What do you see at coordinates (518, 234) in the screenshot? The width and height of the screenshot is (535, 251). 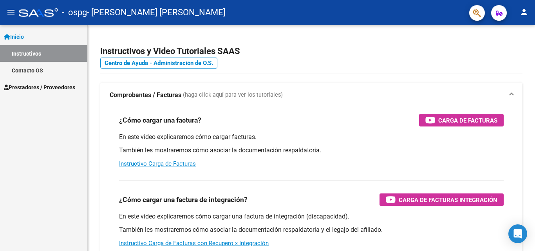 I see `div: Open Intercom Messenger` at bounding box center [518, 234].